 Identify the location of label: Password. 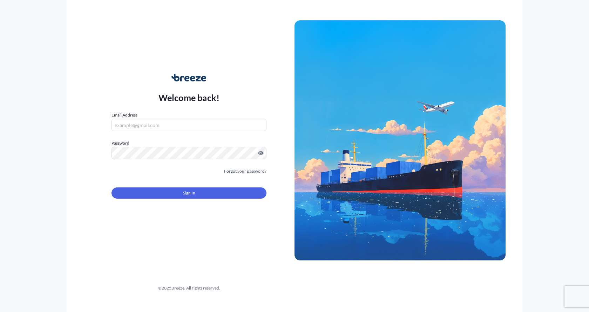
(189, 143).